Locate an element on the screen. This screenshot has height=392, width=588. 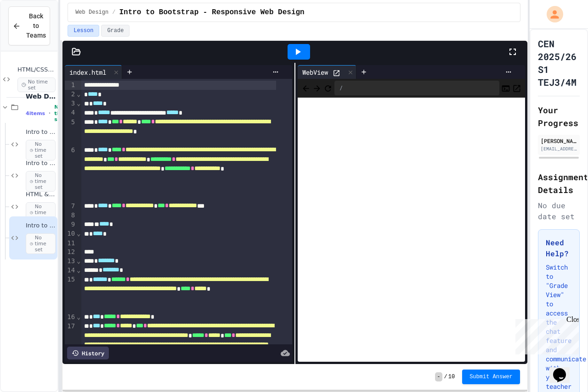
button: Console is located at coordinates (505, 88).